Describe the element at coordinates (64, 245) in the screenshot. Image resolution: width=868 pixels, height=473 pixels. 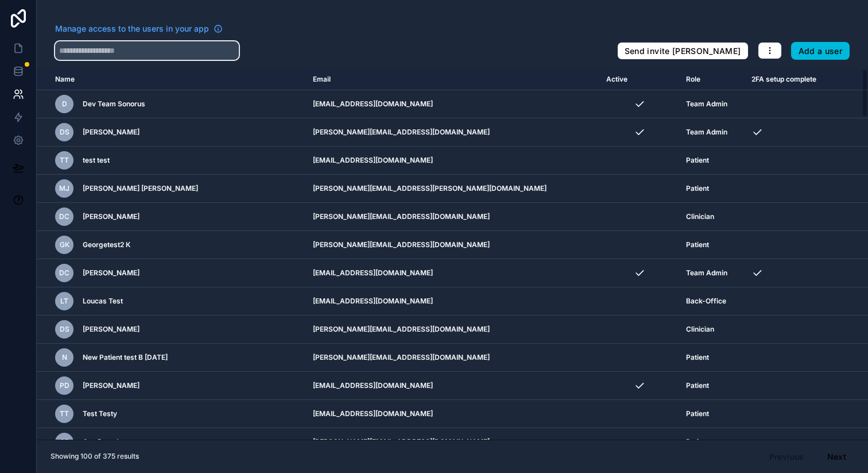
I see `span: GK` at that location.